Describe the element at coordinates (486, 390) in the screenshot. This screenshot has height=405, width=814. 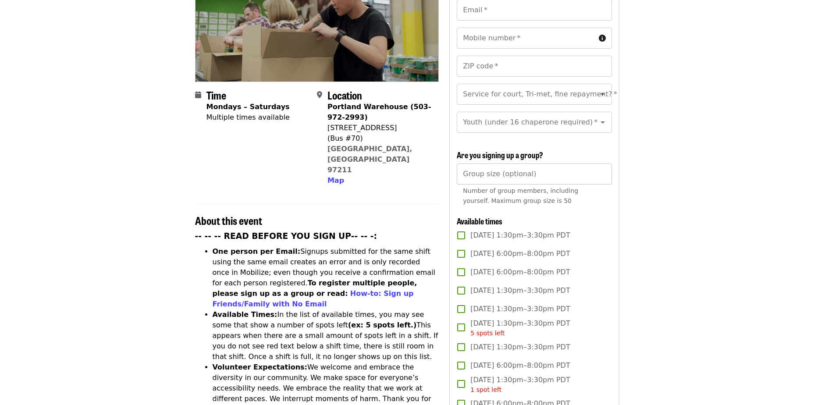
I see `span: 1 spot left` at that location.